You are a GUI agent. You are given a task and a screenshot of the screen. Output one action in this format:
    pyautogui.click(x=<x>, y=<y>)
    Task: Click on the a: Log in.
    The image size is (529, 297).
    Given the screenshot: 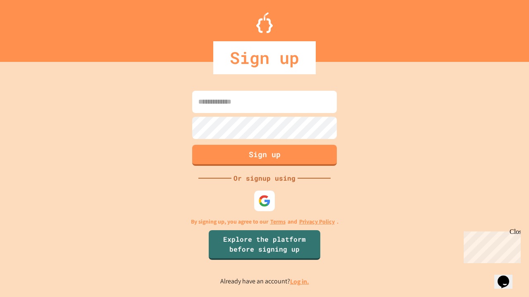 What is the action you would take?
    pyautogui.click(x=299, y=282)
    